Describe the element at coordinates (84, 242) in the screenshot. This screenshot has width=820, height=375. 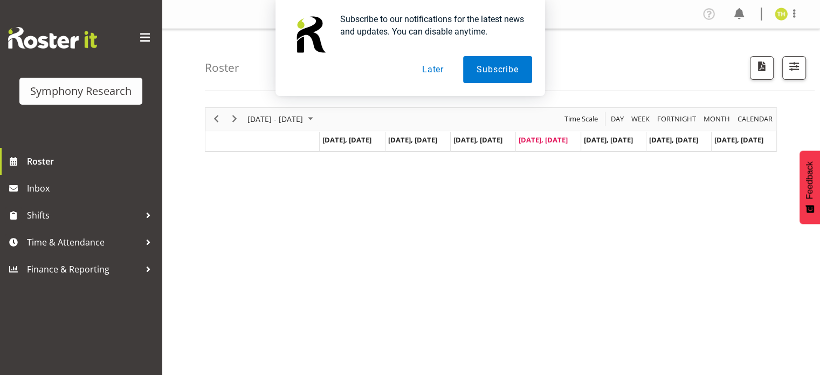
I see `span: Time & Attendance` at that location.